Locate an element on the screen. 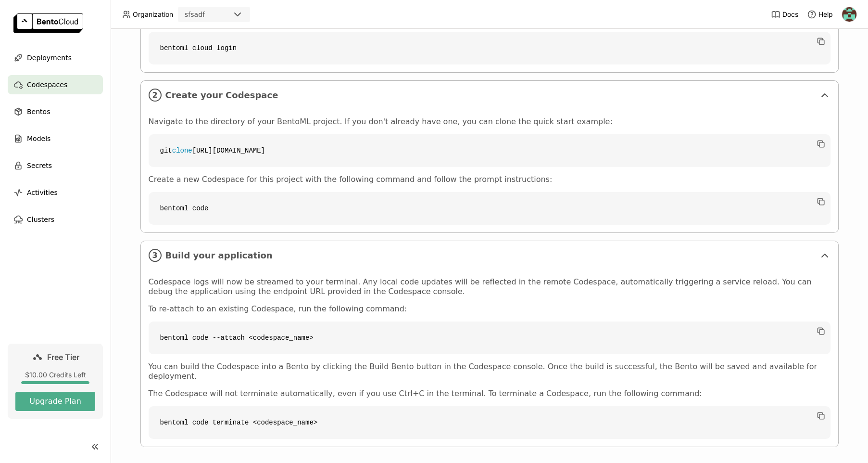 The width and height of the screenshot is (868, 463). p: To re-attach to an existing Codespace, run the following command: is located at coordinates (490, 309).